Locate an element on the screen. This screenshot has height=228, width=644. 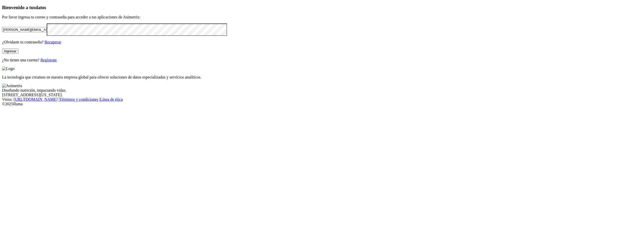
h3: Bienvenido a tus is located at coordinates (322, 8).